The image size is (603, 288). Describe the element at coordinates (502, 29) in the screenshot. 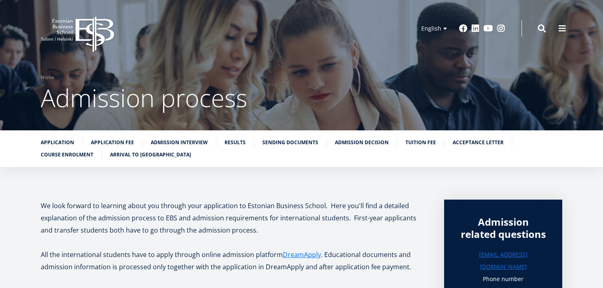

I see `a: Instagram` at that location.